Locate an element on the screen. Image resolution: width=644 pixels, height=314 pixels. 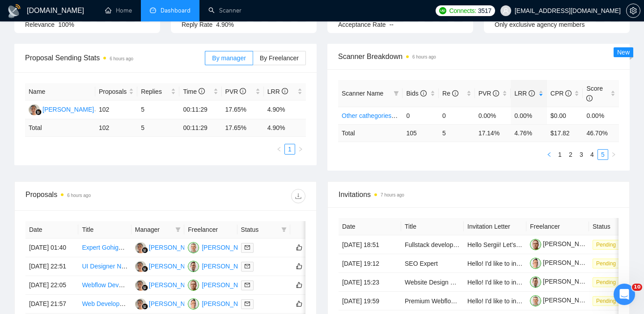
th: Proposals is located at coordinates (116, 92).